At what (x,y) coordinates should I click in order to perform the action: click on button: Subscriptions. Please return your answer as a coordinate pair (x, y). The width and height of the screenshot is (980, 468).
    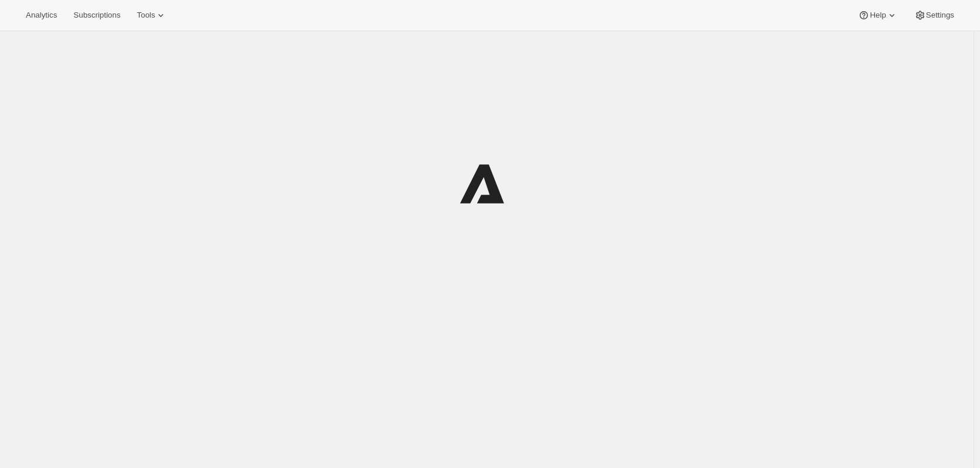
    Looking at the image, I should click on (97, 15).